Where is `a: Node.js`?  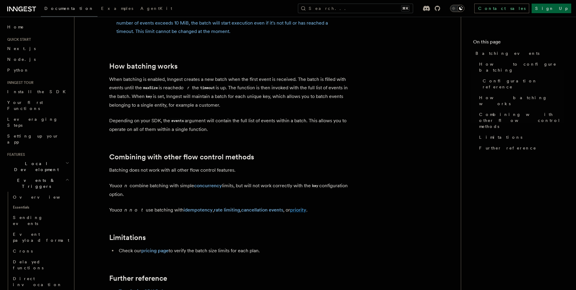
a: Node.js is located at coordinates (38, 59).